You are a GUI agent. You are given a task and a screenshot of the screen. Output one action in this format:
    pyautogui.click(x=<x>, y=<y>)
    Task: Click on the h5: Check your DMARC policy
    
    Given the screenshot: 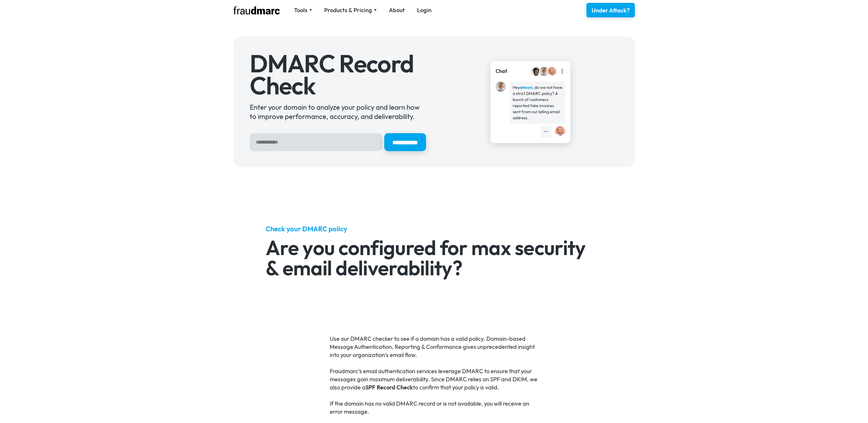 What is the action you would take?
    pyautogui.click(x=434, y=229)
    